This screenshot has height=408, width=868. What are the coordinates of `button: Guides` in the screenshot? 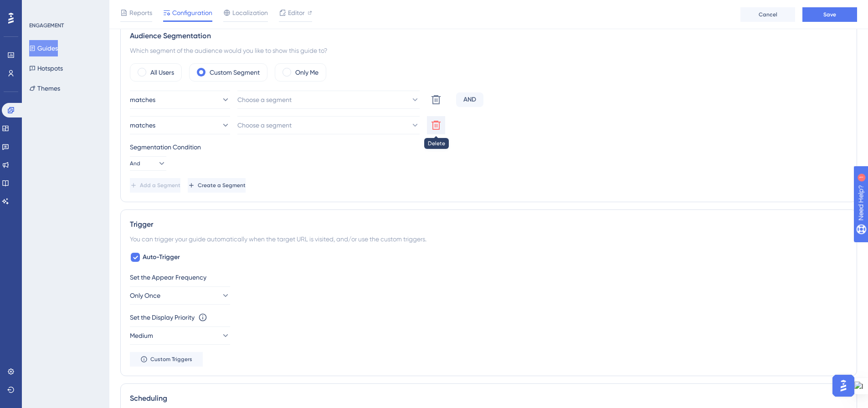 It's located at (43, 48).